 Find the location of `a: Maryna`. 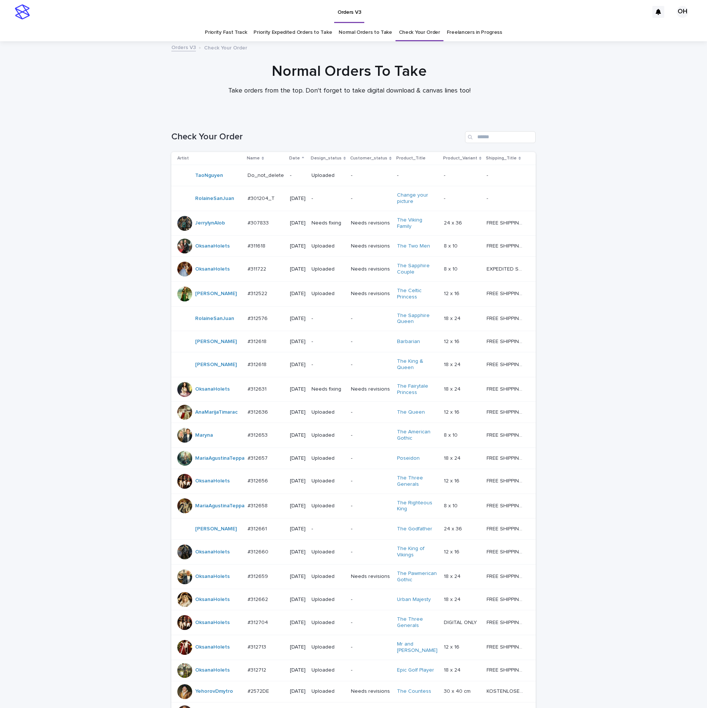

a: Maryna is located at coordinates (204, 435).